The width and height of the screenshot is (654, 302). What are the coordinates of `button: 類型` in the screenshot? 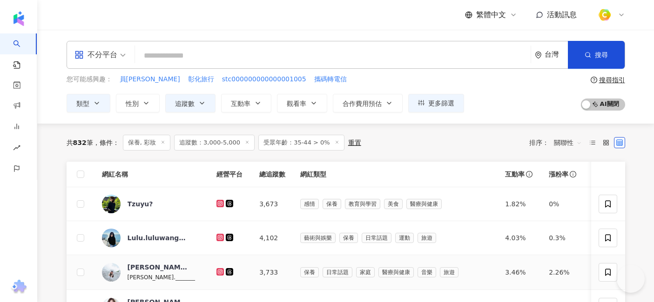 It's located at (88, 103).